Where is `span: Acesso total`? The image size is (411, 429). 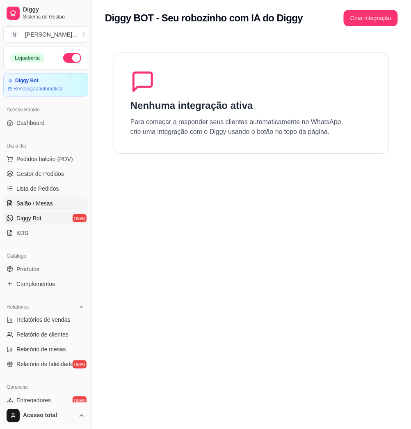
span: Acesso total is located at coordinates (49, 416).